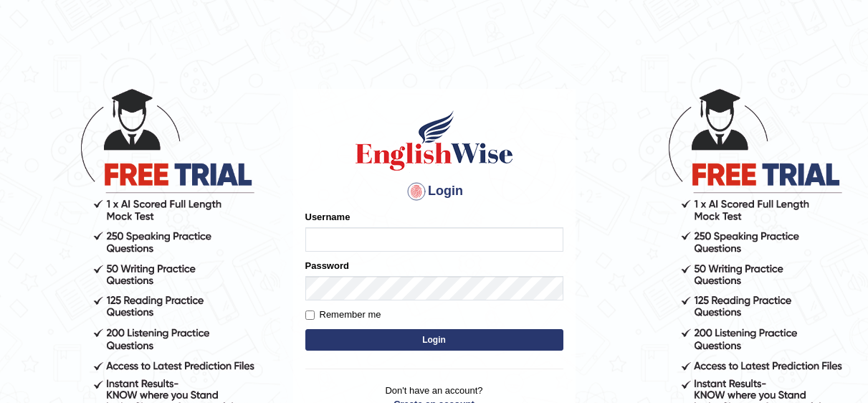 Image resolution: width=868 pixels, height=403 pixels. Describe the element at coordinates (434, 192) in the screenshot. I see `h4: Login` at that location.